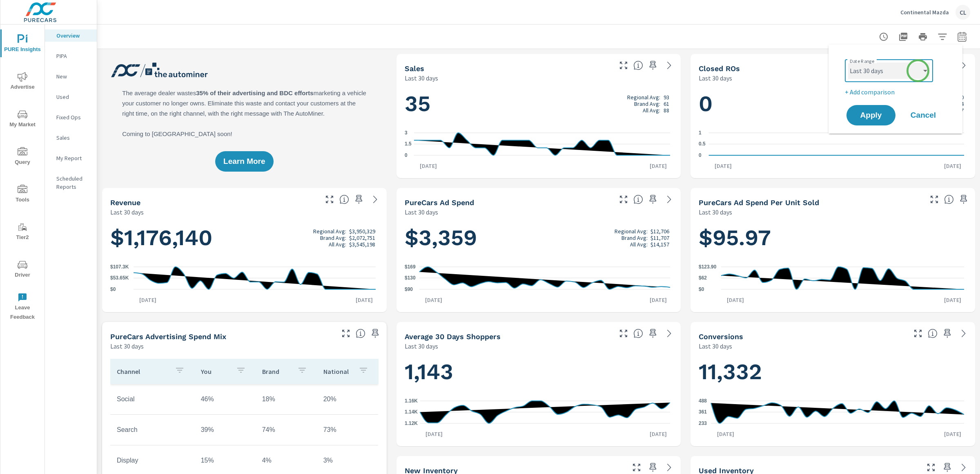  Describe the element at coordinates (71, 183) in the screenshot. I see `div: Scheduled Reports` at that location.